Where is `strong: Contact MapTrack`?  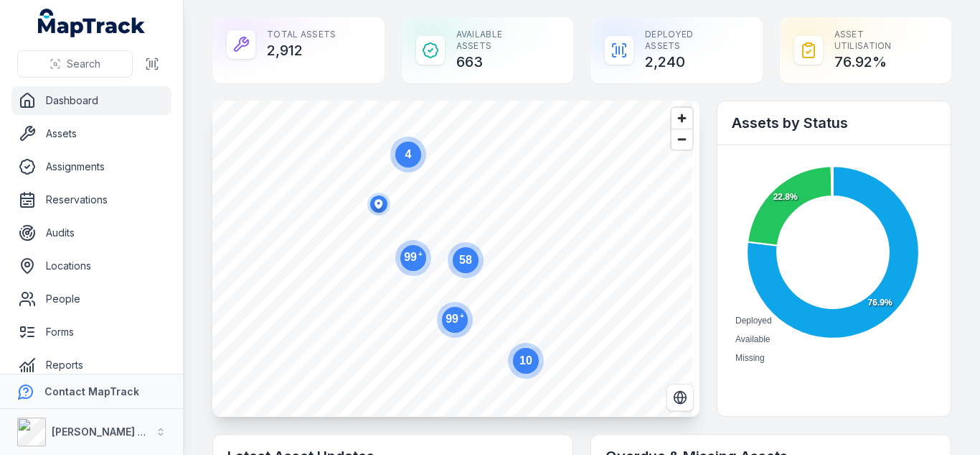 strong: Contact MapTrack is located at coordinates (91, 391).